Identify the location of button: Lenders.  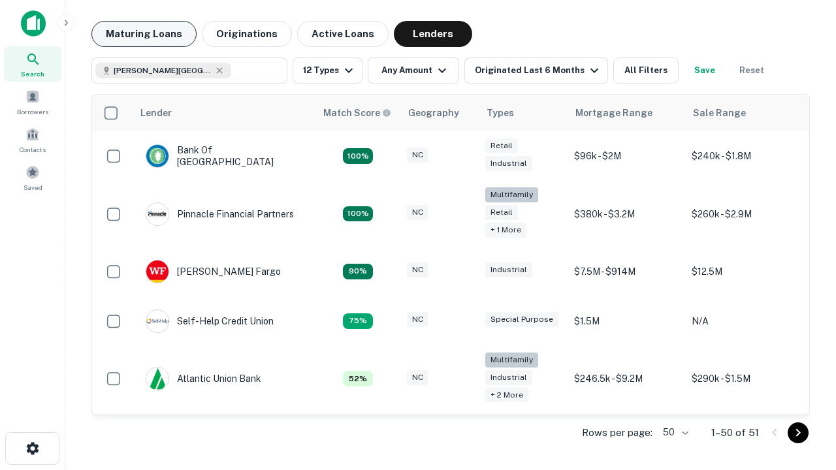
(433, 34).